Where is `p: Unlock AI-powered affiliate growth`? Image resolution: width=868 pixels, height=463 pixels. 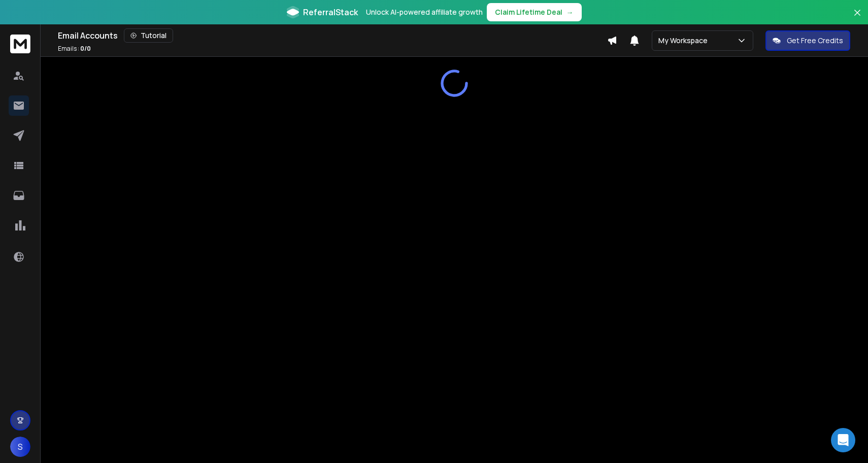 p: Unlock AI-powered affiliate growth is located at coordinates (424, 12).